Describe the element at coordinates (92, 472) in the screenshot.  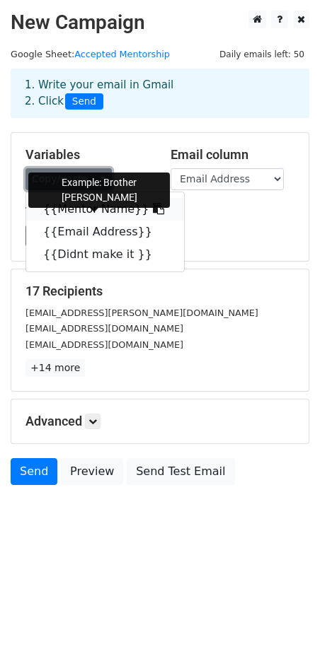
I see `a: Preview` at that location.